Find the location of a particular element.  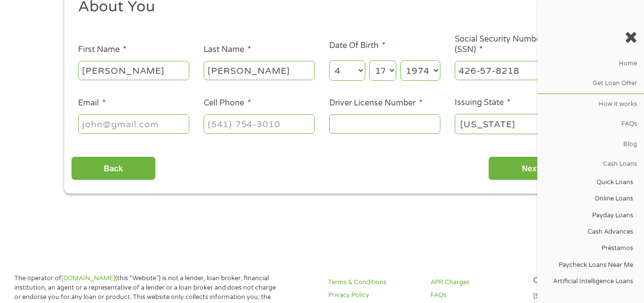

a: Cash Loans is located at coordinates (591, 164).